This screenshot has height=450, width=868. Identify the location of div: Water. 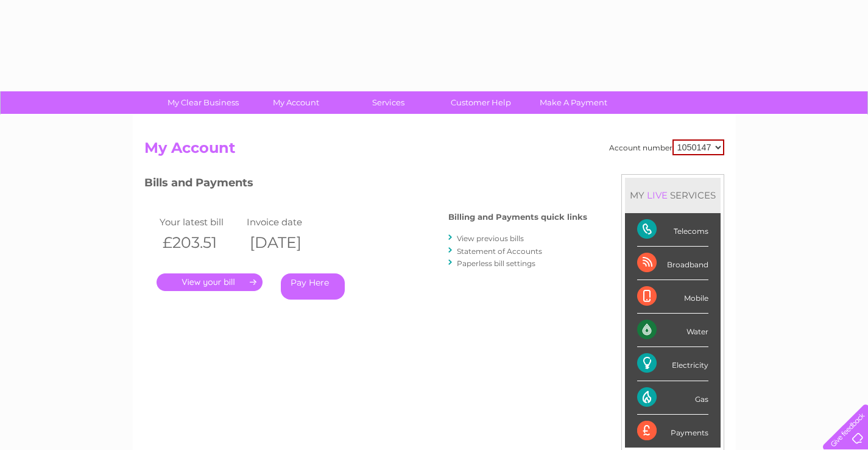
(672, 330).